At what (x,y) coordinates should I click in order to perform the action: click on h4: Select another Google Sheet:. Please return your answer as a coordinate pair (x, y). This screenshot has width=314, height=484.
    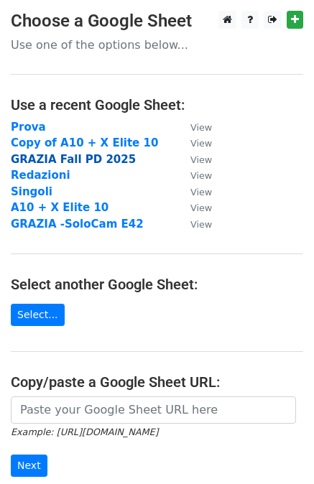
    Looking at the image, I should click on (156, 284).